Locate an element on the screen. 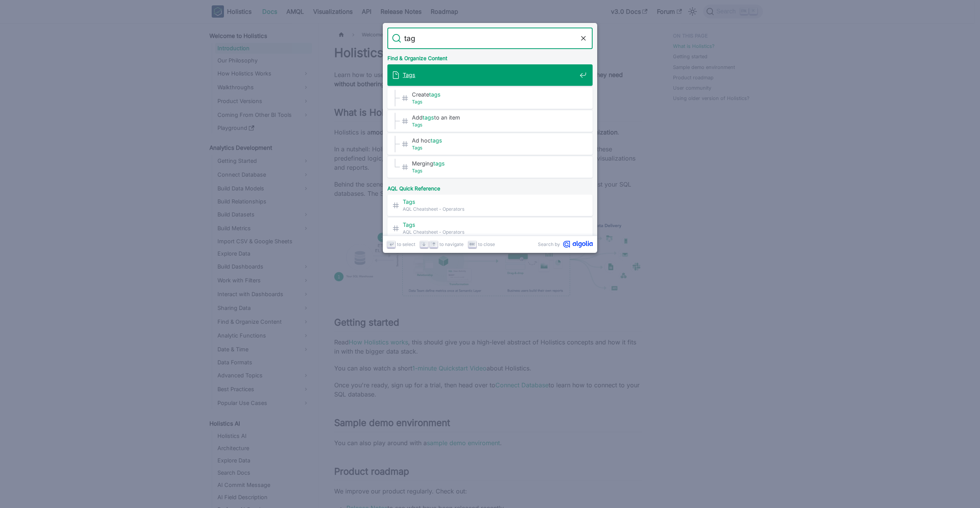 The height and width of the screenshot is (508, 980). a: Tags is located at coordinates (490, 75).